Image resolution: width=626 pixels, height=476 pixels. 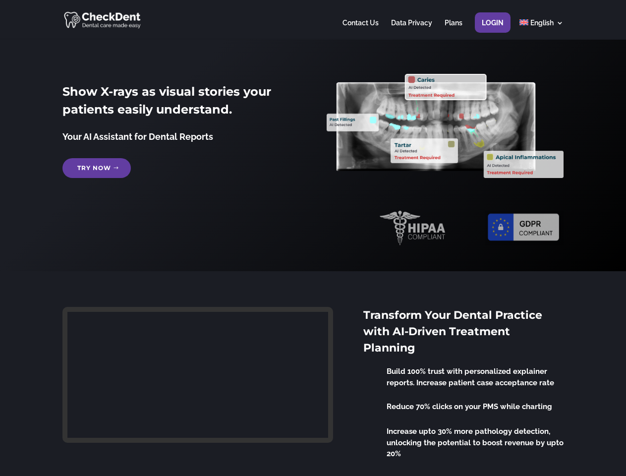 What do you see at coordinates (453, 29) in the screenshot?
I see `a: Plans` at bounding box center [453, 29].